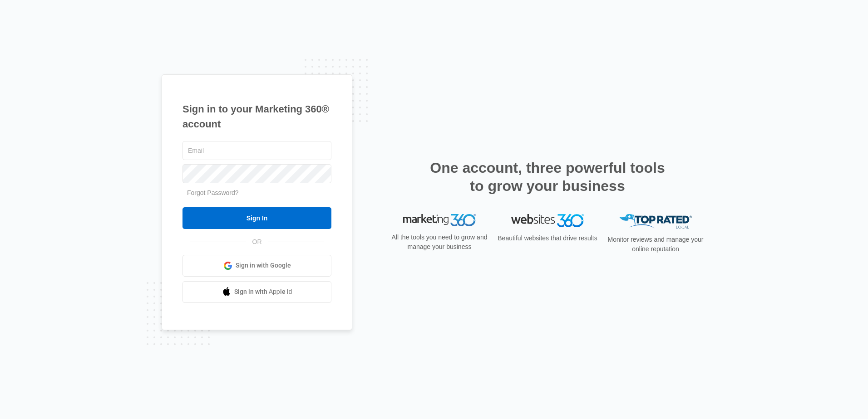  I want to click on span: OR, so click(257, 242).